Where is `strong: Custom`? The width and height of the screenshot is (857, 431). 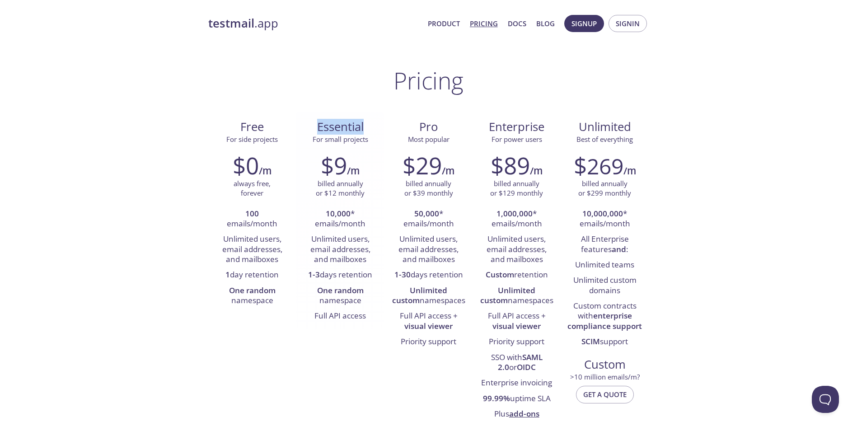
strong: Custom is located at coordinates (499, 274).